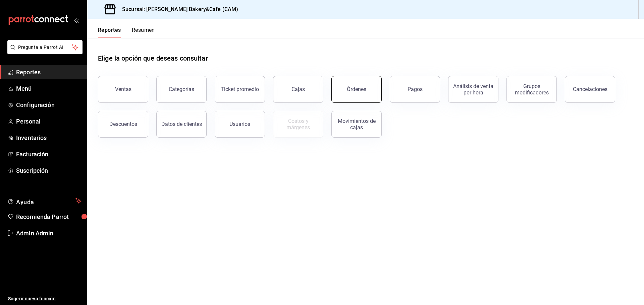  I want to click on span: Sugerir nueva función, so click(45, 299).